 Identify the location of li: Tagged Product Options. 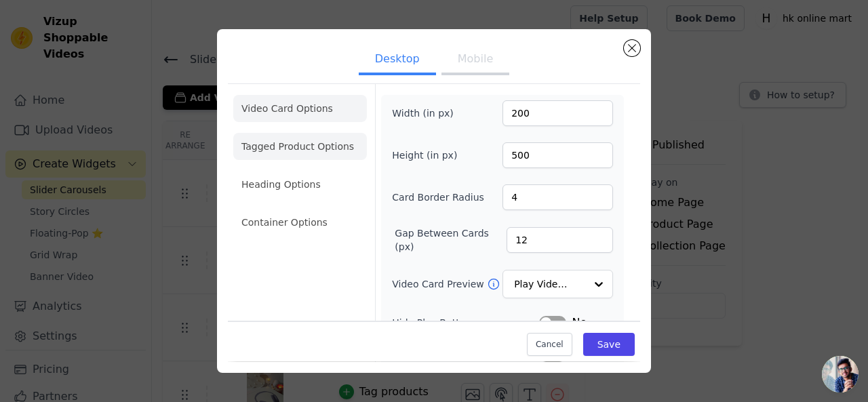
(300, 146).